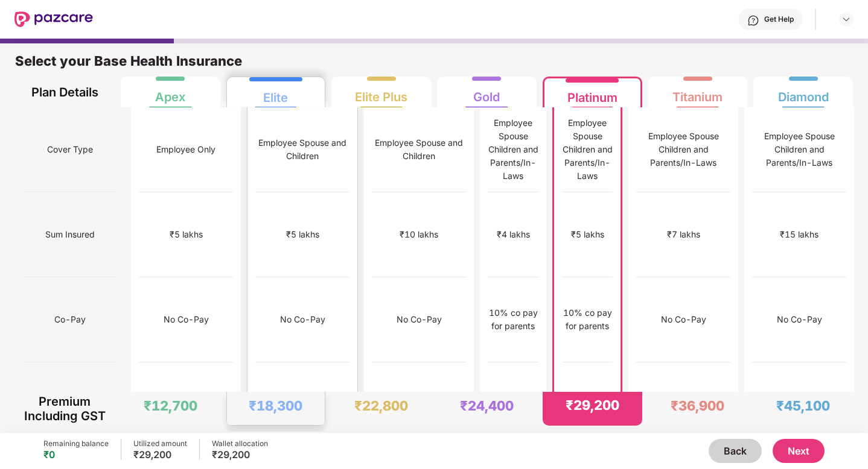 The image size is (868, 469). I want to click on div: Diamond, so click(804, 92).